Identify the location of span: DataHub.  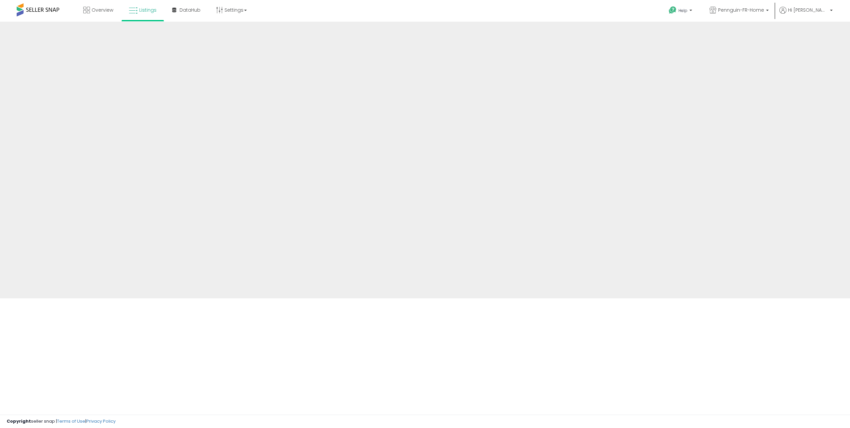
(190, 10).